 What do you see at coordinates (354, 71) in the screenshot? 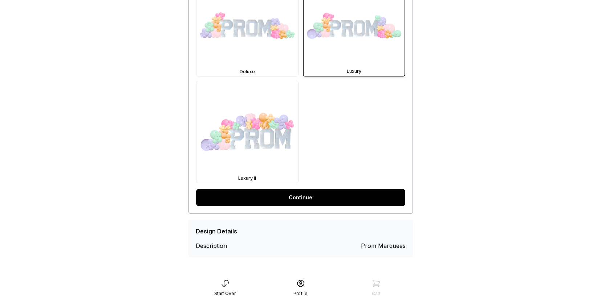
I see `div: Luxury` at bounding box center [354, 71].